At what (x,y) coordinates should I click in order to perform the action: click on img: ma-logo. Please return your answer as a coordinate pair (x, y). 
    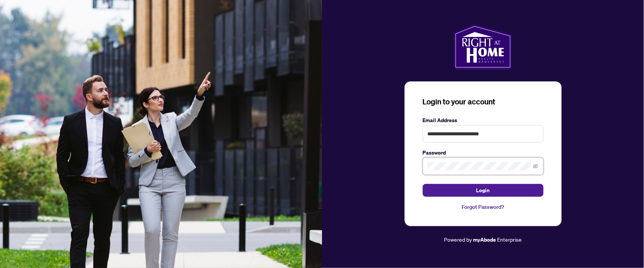
    Looking at the image, I should click on (483, 47).